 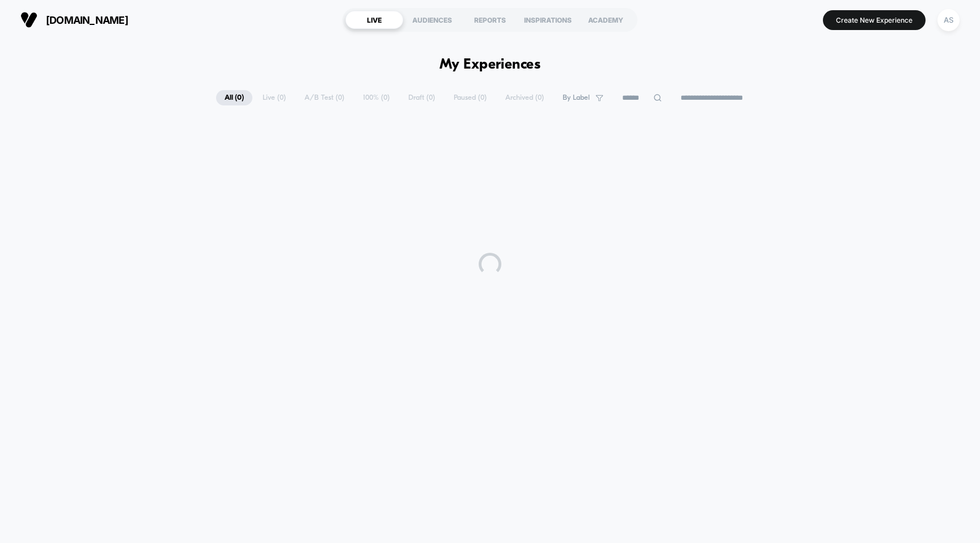 What do you see at coordinates (948, 20) in the screenshot?
I see `div: AS` at bounding box center [948, 20].